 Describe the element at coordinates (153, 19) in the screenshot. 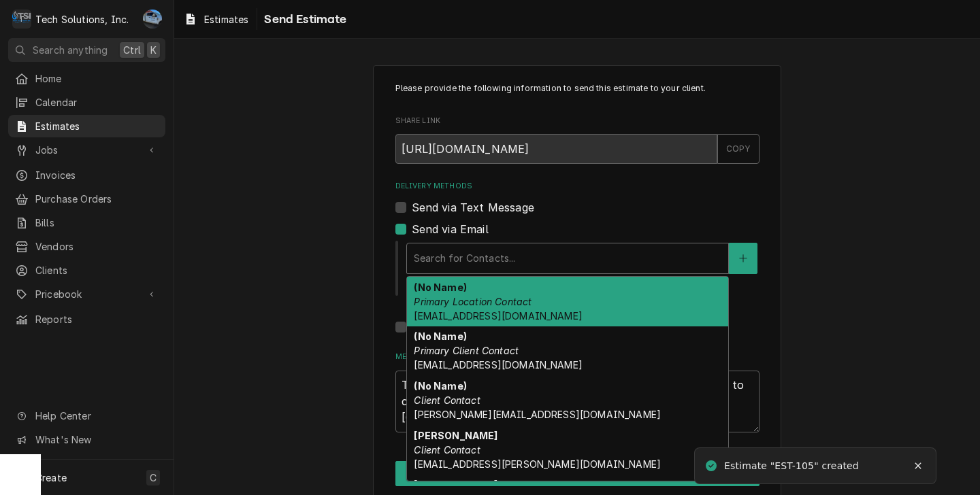

I see `div: Joe Paschal's Avatar` at that location.